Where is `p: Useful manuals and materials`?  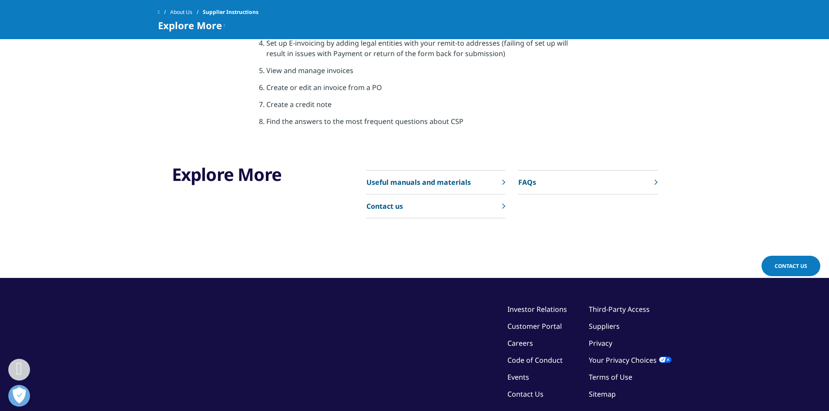
p: Useful manuals and materials is located at coordinates (419, 182).